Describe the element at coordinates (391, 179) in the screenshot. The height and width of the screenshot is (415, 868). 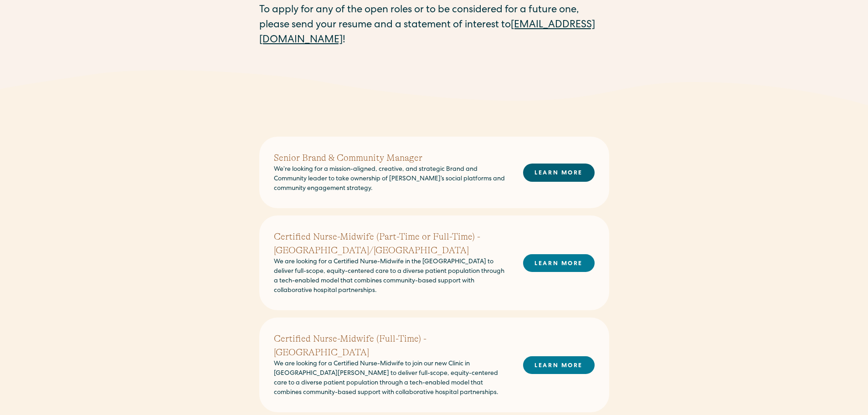
I see `p: We’re looking for a mission-aligned, creative, and strategic Brand and Community leader to take o...` at that location.